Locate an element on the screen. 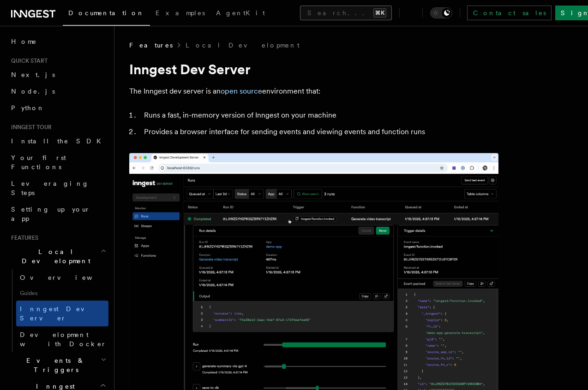 This screenshot has width=588, height=390. a: Local Development is located at coordinates (242, 45).